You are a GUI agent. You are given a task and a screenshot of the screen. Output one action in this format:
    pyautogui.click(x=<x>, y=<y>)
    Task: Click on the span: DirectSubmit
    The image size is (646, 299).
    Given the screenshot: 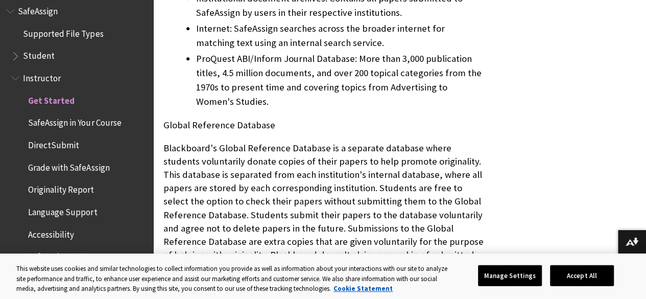 What is the action you would take?
    pyautogui.click(x=54, y=143)
    